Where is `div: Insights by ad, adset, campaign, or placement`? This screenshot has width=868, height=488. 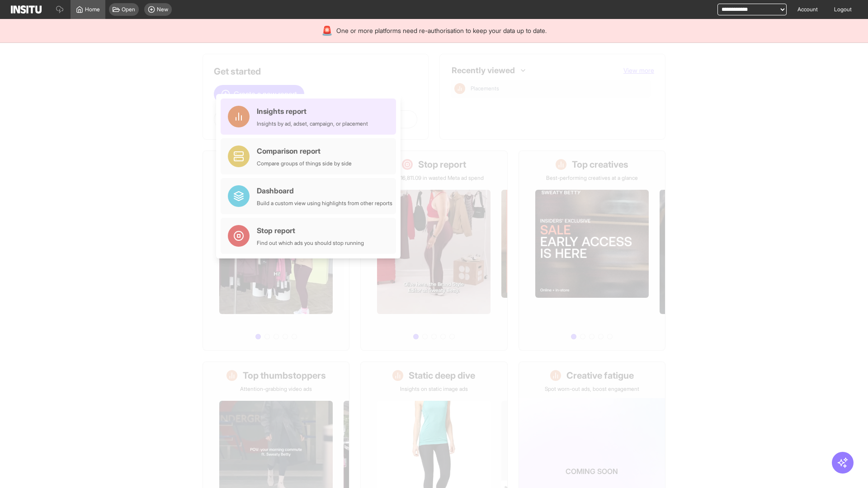
div: Insights by ad, adset, campaign, or placement is located at coordinates (312, 124).